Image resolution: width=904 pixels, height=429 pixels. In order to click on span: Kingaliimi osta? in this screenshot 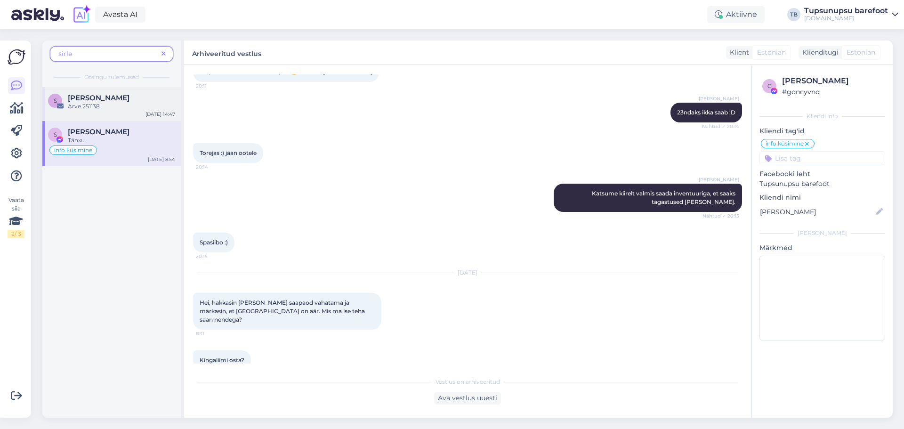, I will do `click(222, 360)`.